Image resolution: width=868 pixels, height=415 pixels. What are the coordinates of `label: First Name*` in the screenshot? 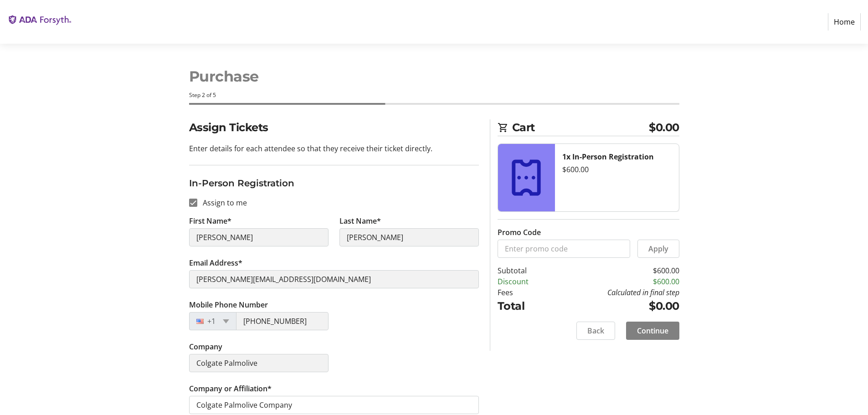 It's located at (210, 221).